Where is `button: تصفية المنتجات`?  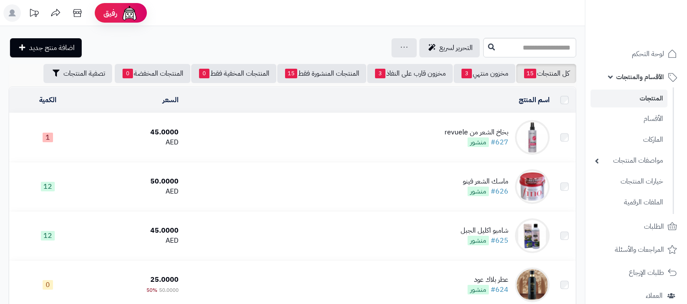 button: تصفية المنتجات is located at coordinates (78, 73).